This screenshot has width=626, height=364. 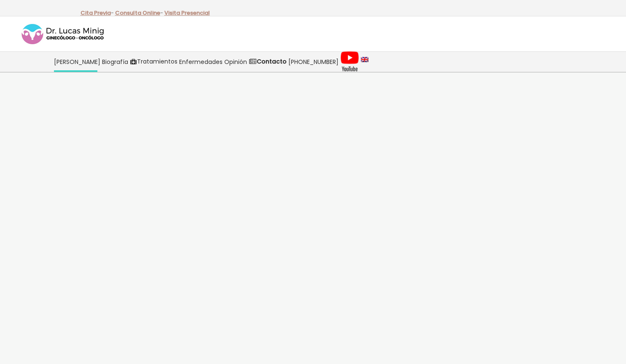 What do you see at coordinates (115, 62) in the screenshot?
I see `span: Biografía` at bounding box center [115, 62].